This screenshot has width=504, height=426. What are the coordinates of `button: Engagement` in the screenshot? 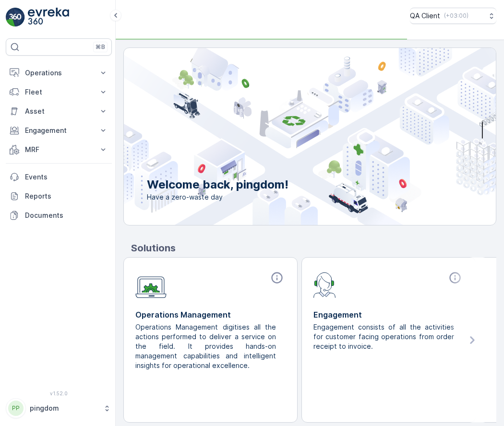 It's located at (59, 131).